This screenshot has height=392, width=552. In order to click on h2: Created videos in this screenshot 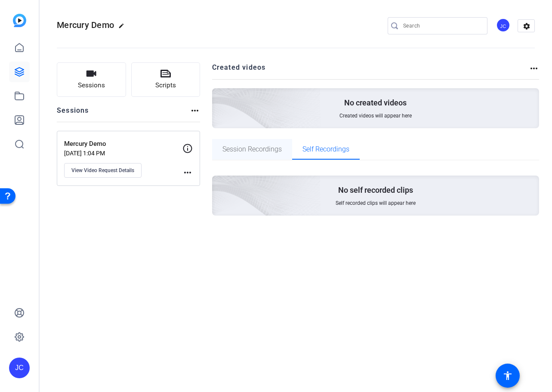, I will do `click(371, 70)`.